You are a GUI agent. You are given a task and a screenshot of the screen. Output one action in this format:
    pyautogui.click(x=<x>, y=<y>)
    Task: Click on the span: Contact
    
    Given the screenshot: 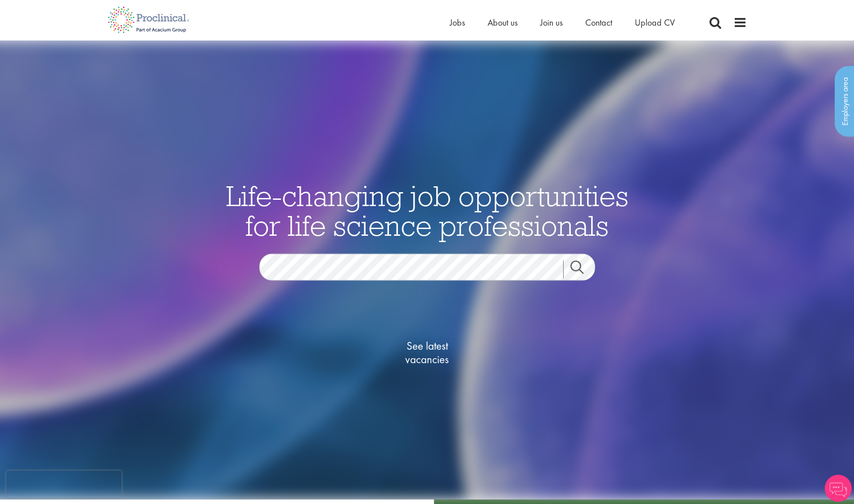 What is the action you would take?
    pyautogui.click(x=599, y=22)
    